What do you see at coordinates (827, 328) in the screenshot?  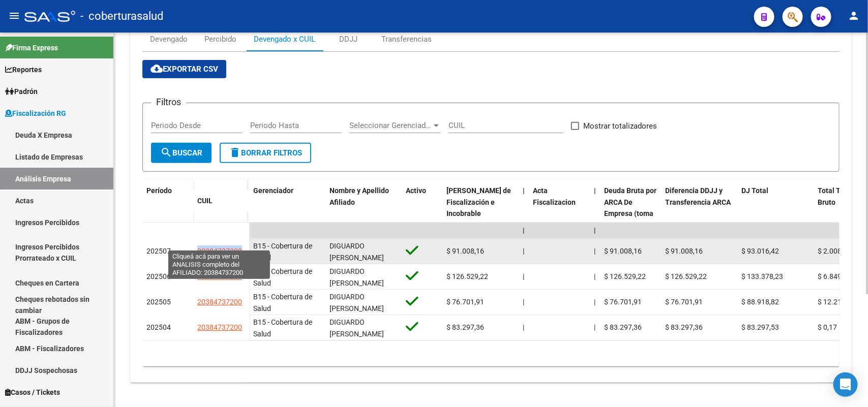 I see `span: $ 0,17` at bounding box center [827, 328].